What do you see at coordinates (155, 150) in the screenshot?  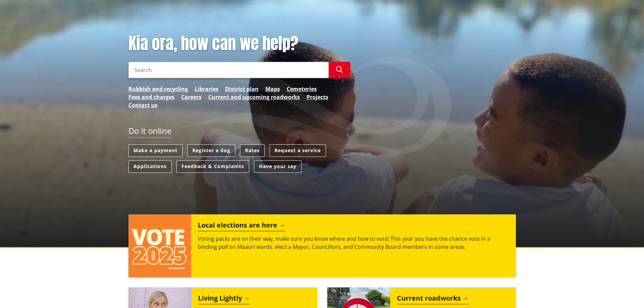 I see `a: Make a payment` at bounding box center [155, 150].